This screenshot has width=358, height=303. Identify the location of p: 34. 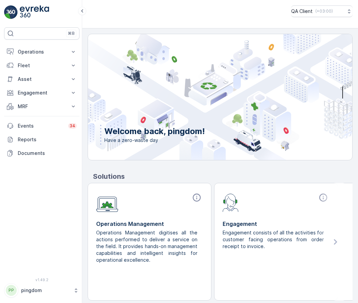
(72, 126).